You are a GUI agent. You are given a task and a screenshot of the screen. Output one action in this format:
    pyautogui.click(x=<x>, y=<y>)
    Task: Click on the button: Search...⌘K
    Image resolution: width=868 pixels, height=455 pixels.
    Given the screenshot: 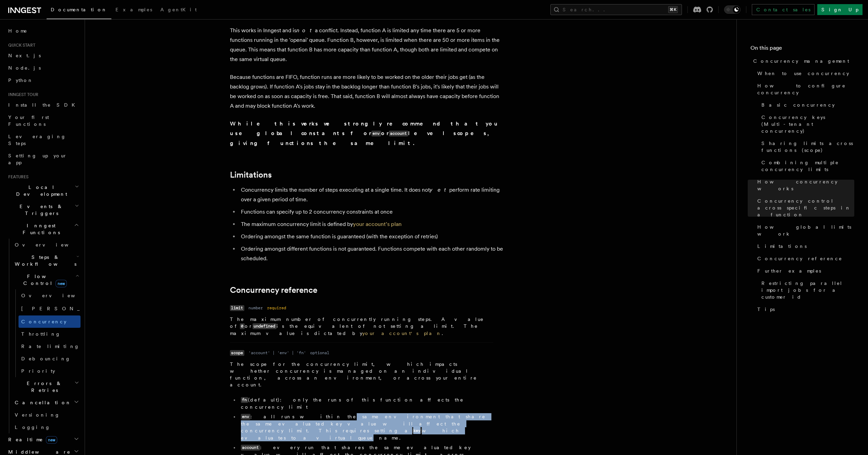 What is the action you would take?
    pyautogui.click(x=617, y=10)
    